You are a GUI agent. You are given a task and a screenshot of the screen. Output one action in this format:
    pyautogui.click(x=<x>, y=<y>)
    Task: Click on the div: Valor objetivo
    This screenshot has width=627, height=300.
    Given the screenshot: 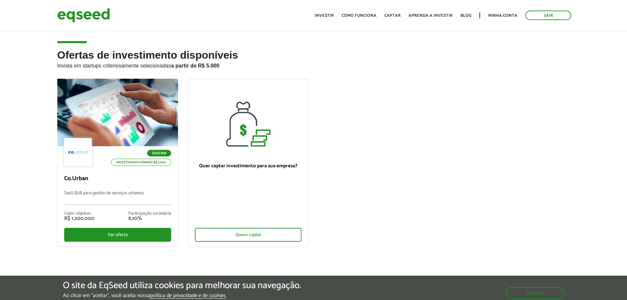 What is the action you would take?
    pyautogui.click(x=79, y=214)
    